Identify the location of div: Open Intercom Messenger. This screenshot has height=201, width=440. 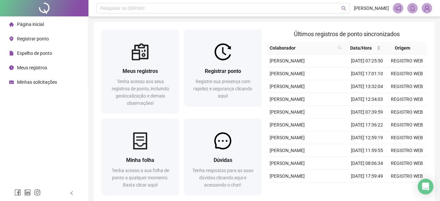
(426, 186).